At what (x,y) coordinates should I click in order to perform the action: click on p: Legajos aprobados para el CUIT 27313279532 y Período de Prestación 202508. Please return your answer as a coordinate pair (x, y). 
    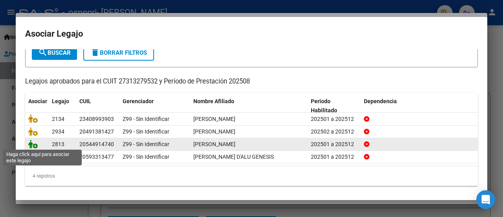
    Looking at the image, I should click on (252, 81).